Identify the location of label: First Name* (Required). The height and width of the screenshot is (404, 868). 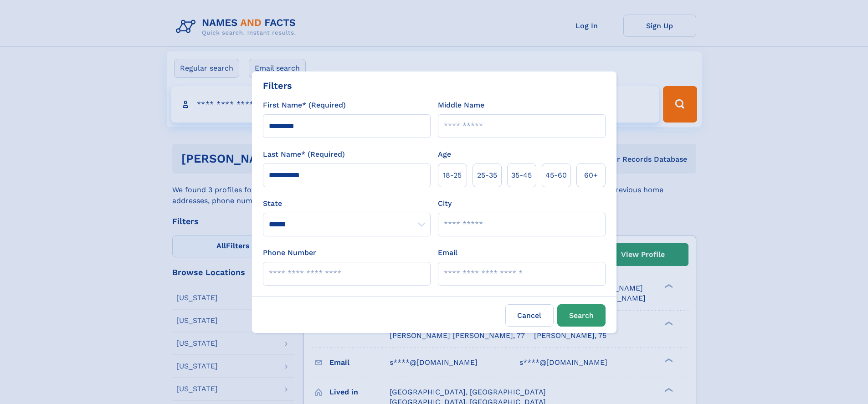
(304, 105).